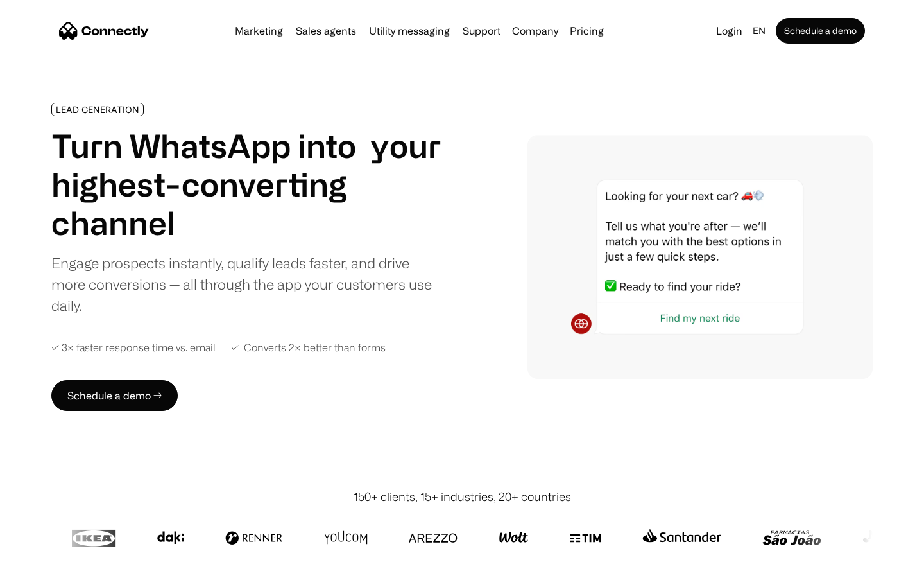  What do you see at coordinates (820, 31) in the screenshot?
I see `a: Schedule a demo` at bounding box center [820, 31].